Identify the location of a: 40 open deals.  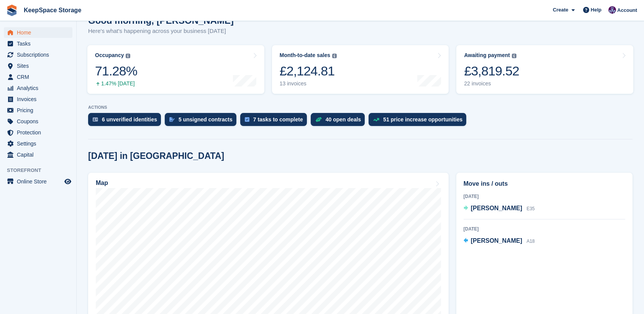
(339, 121).